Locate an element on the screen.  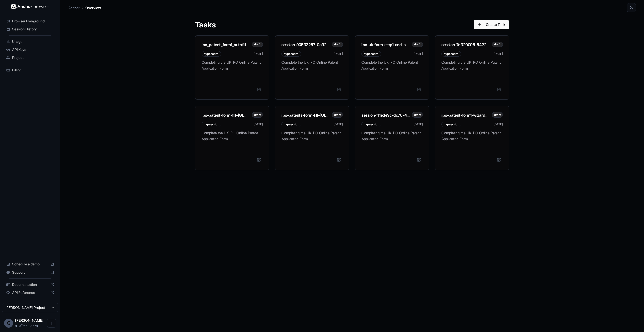
p: Anchor is located at coordinates (74, 7).